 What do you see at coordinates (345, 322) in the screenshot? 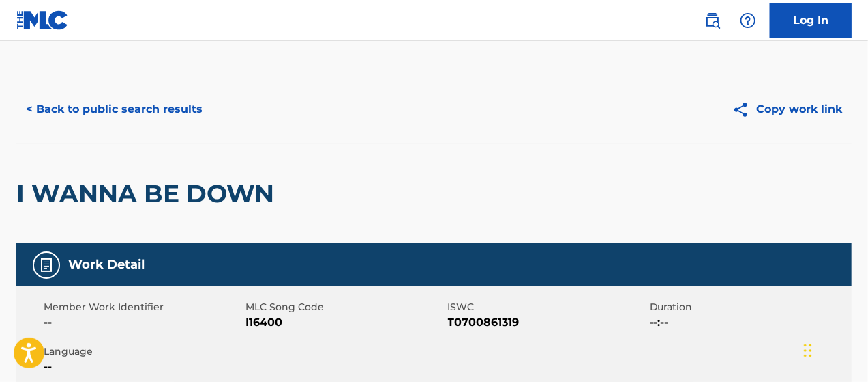
I see `span: I16400` at bounding box center [345, 322].